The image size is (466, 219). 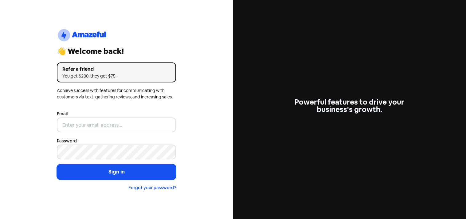 I want to click on label: Email, so click(x=62, y=114).